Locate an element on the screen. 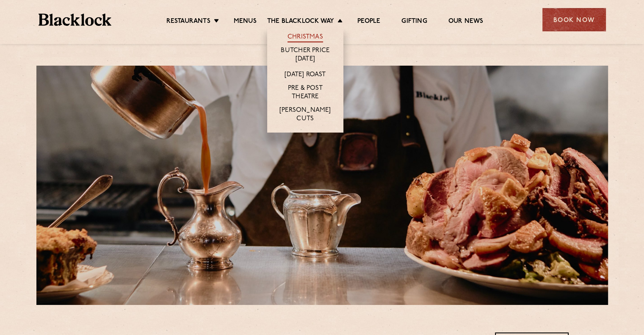  a: Gifting is located at coordinates (414, 22).